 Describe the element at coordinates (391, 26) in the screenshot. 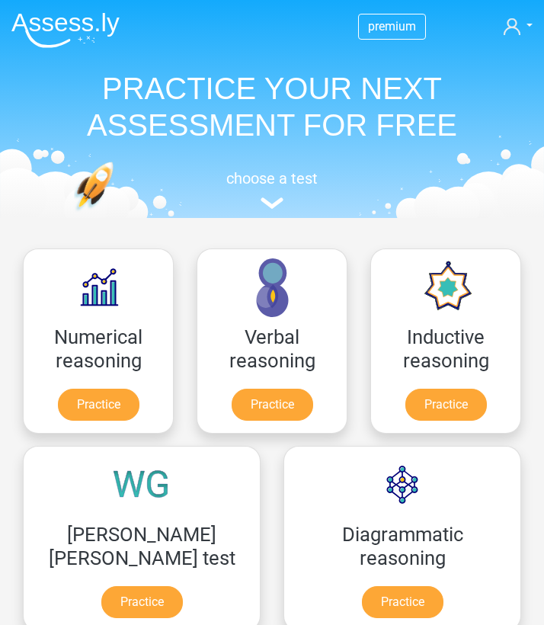

I see `span: premium` at that location.